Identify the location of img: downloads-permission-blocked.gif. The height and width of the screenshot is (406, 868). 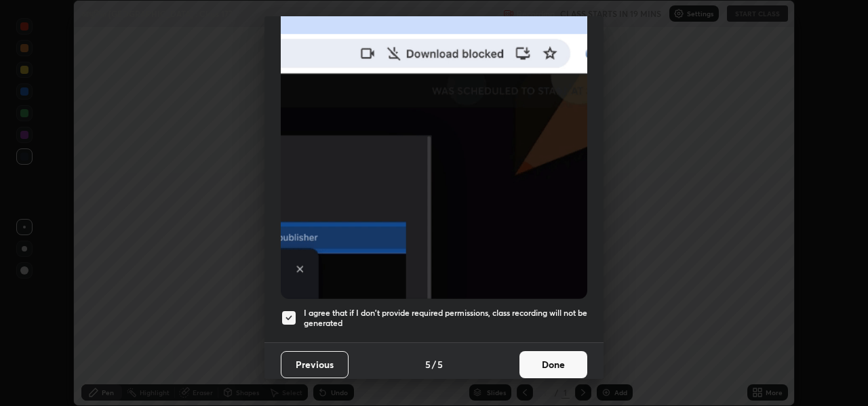
(434, 150).